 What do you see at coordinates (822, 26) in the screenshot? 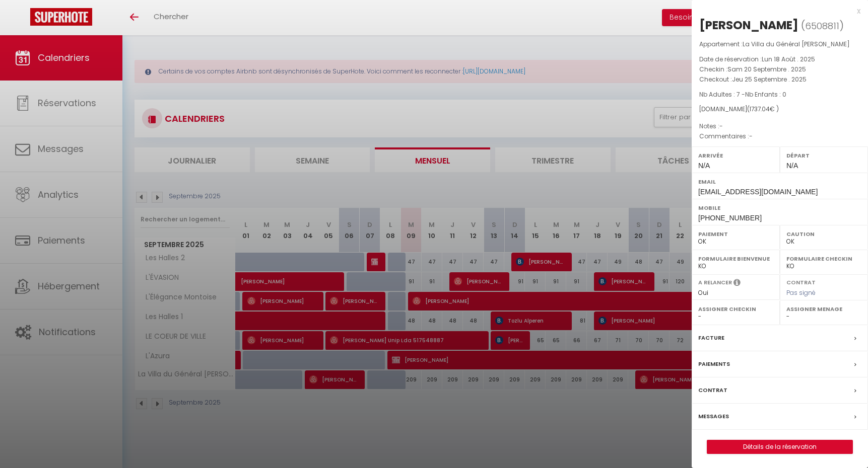
I see `span: 6508811` at bounding box center [822, 26].